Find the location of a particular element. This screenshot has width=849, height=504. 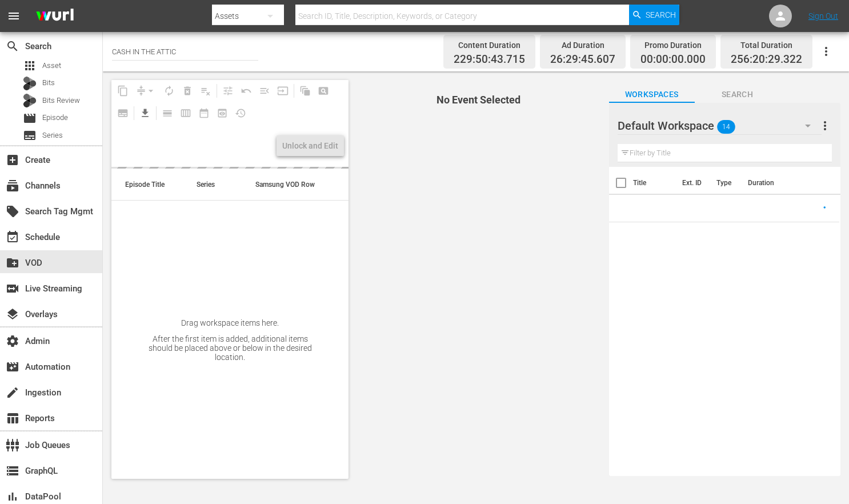

span: Bits Review is located at coordinates (61, 100).